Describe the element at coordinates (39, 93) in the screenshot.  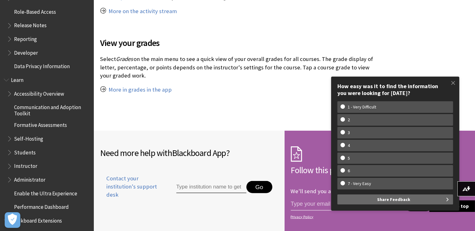
I see `span: Accessibility Overview` at that location.